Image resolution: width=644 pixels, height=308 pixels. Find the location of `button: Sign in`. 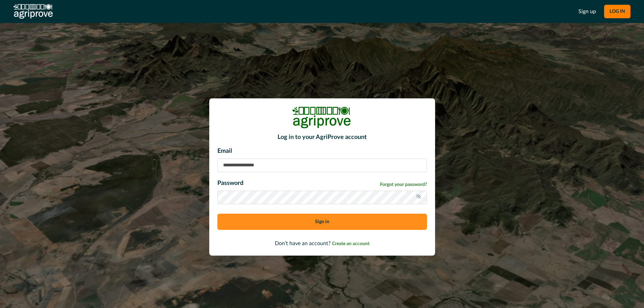

button: Sign in is located at coordinates (322, 221).